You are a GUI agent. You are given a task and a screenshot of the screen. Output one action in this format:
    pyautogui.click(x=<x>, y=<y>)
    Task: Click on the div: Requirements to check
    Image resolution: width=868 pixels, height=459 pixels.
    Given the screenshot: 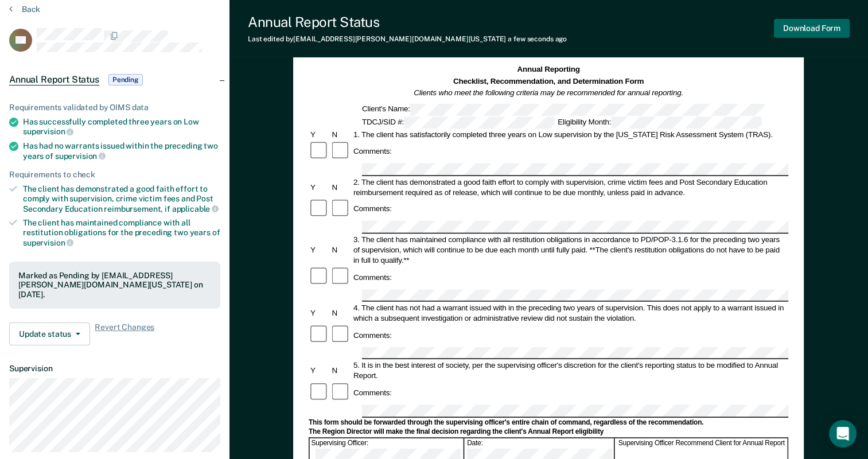 What is the action you would take?
    pyautogui.click(x=115, y=175)
    